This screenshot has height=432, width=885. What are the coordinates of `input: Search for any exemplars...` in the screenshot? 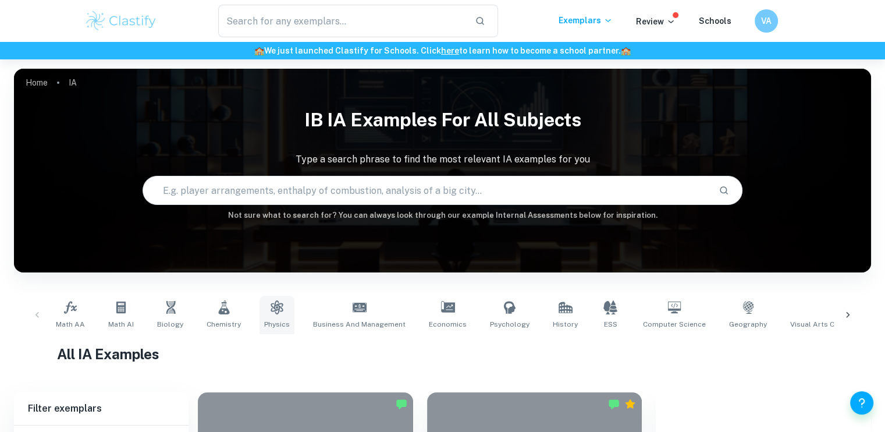 It's located at (342, 21).